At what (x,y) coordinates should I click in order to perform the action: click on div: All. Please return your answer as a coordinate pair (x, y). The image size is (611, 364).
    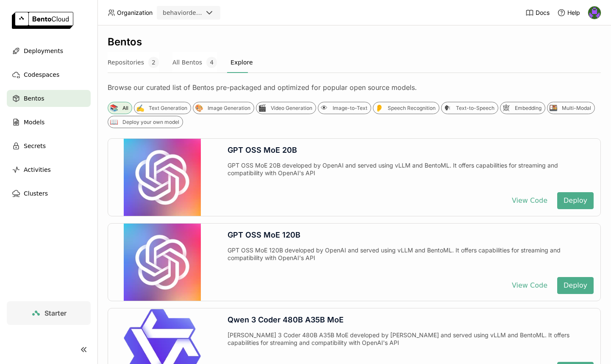
    Looking at the image, I should click on (126, 108).